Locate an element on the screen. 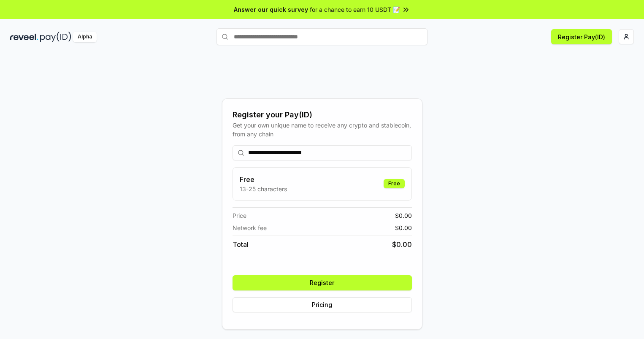 This screenshot has height=339, width=644. span: Price is located at coordinates (239, 215).